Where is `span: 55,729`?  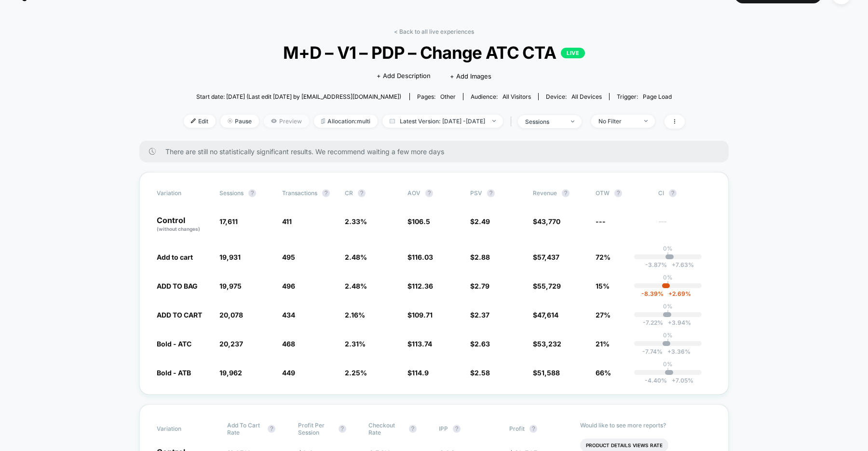
span: 55,729 is located at coordinates (549, 286).